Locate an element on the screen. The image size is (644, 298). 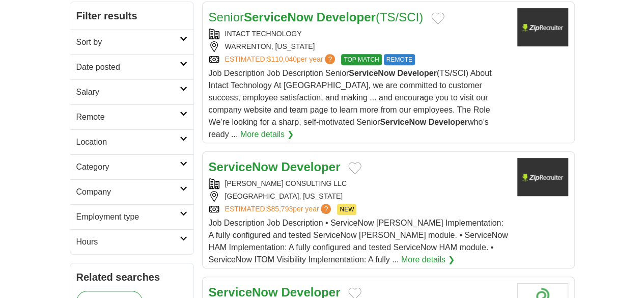
span: NEW is located at coordinates (347, 209).